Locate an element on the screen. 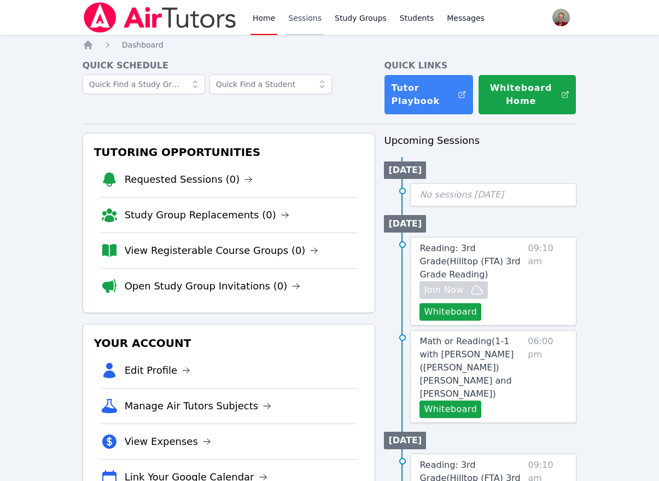  span: 06:00 pm is located at coordinates (548, 376).